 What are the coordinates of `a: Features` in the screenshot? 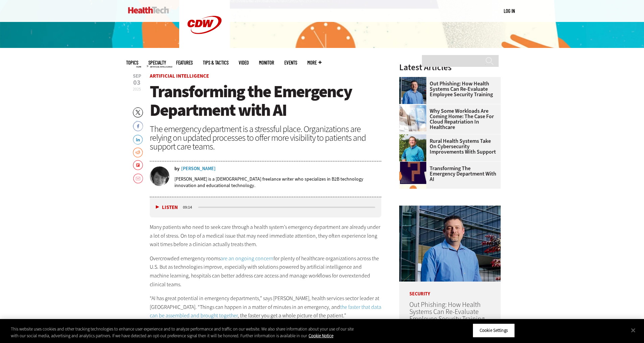 It's located at (184, 63).